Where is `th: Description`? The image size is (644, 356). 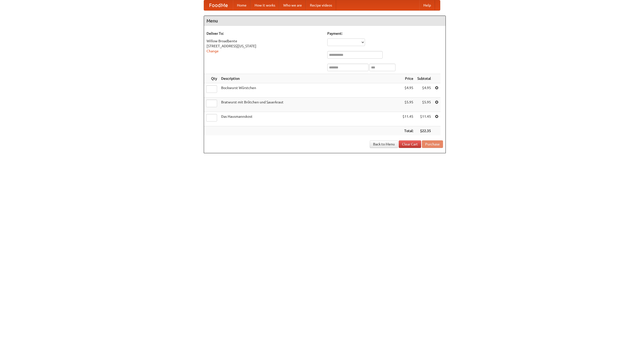
th: Description is located at coordinates (310, 78).